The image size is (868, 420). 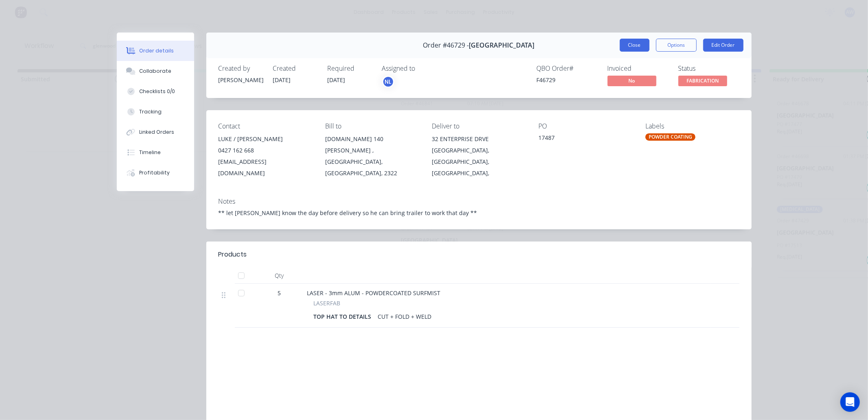 I want to click on div: Tracking, so click(x=150, y=112).